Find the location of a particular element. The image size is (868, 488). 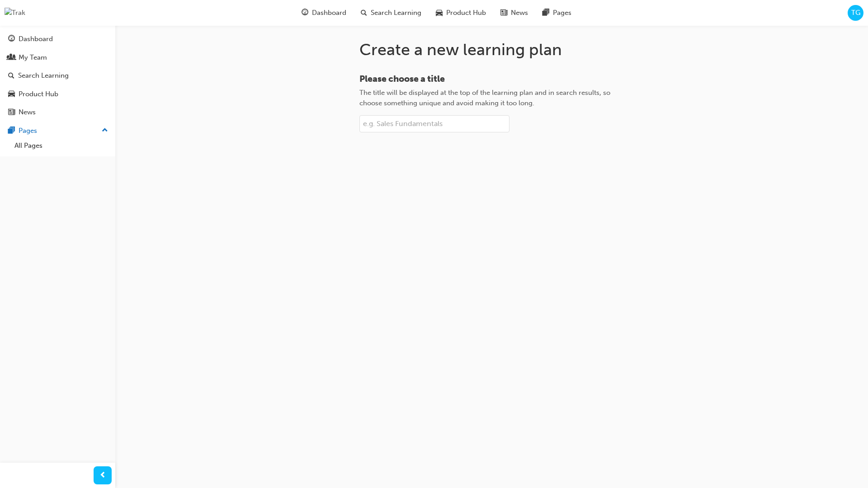

a: search-iconSearch Learning is located at coordinates (391, 13).